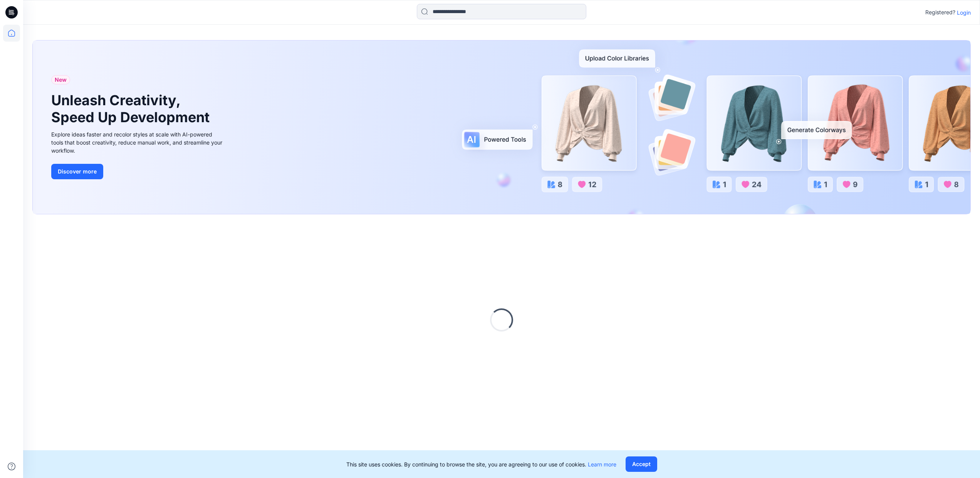 This screenshot has width=980, height=478. What do you see at coordinates (940, 12) in the screenshot?
I see `p: Registered?` at bounding box center [940, 12].